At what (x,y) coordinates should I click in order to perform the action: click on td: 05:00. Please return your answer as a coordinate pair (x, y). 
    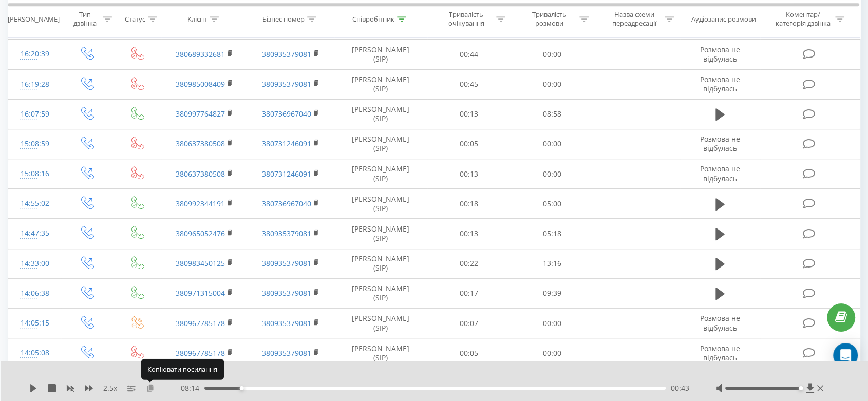
    Looking at the image, I should click on (552, 203).